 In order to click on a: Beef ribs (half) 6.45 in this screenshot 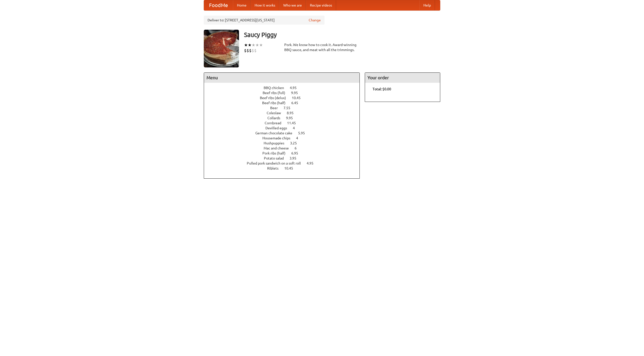, I will do `click(285, 103)`.